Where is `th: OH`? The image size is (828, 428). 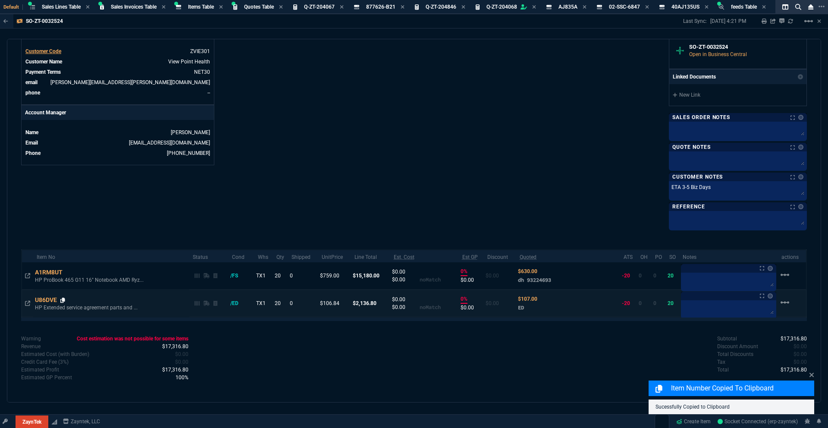
th: OH is located at coordinates (644, 256).